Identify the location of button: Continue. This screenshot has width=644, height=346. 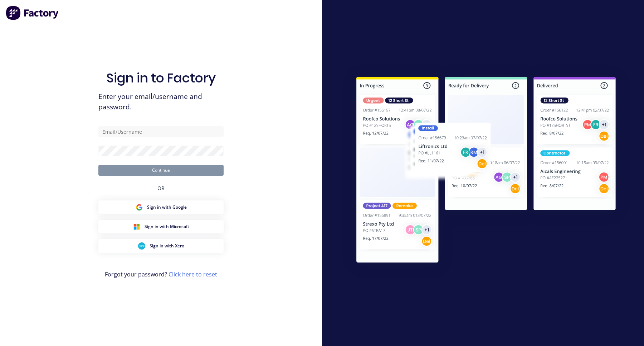
(161, 170).